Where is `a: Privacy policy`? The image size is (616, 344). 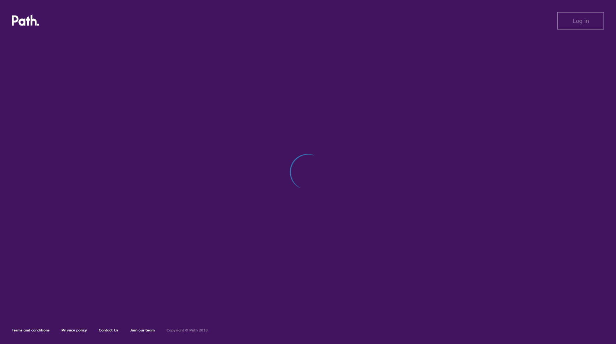
a: Privacy policy is located at coordinates (74, 330).